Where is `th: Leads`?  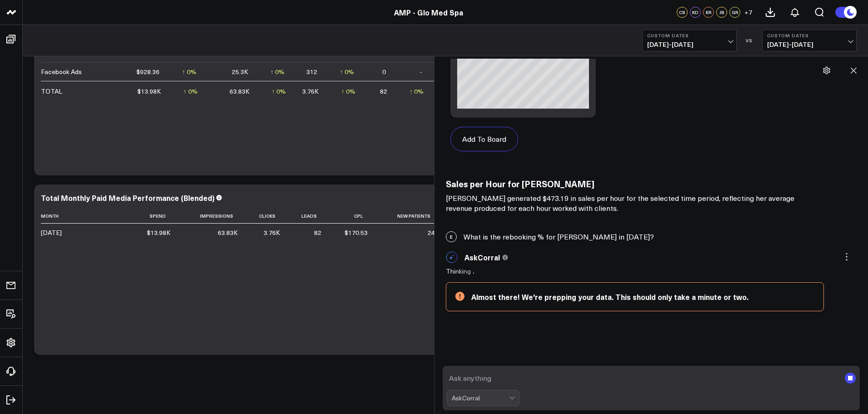
th: Leads is located at coordinates (309, 216).